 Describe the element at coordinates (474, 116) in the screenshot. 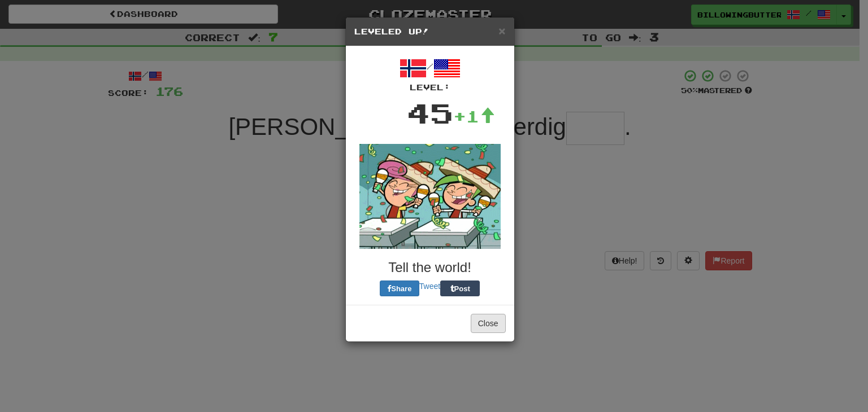

I see `div: +1` at that location.